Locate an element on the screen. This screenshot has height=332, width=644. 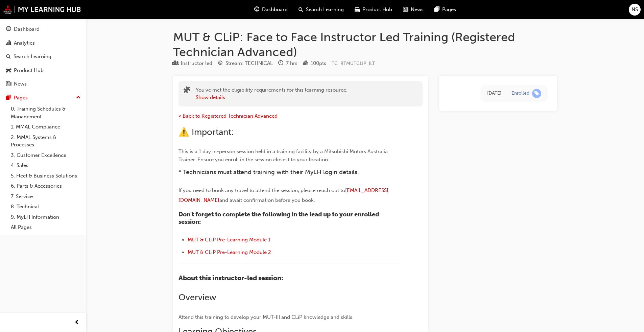
span: Product Hub is located at coordinates (377, 10).